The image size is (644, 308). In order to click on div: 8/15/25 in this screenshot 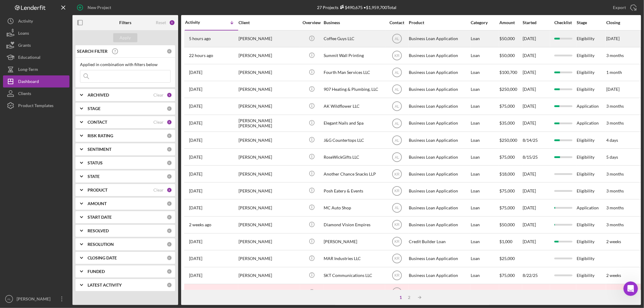, I will do `click(536, 157)`.